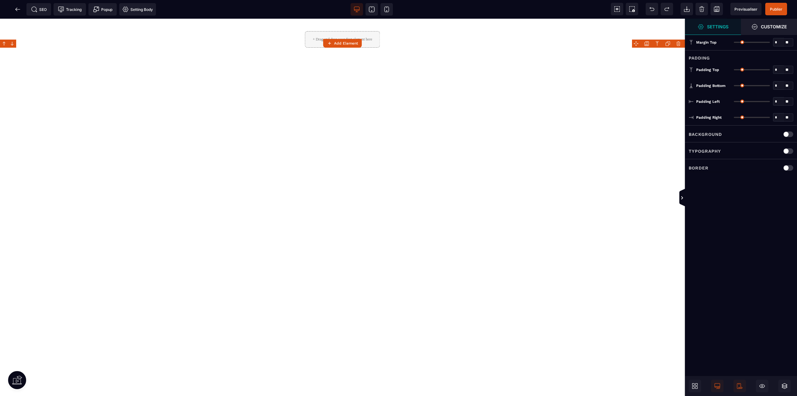 The image size is (797, 396). Describe the element at coordinates (763, 386) in the screenshot. I see `span: Hide/Show Block` at that location.